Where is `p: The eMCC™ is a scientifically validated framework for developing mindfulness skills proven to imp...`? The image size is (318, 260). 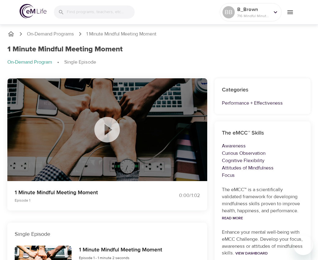
p: The eMCC™ is a scientifically validated framework for developing mindfulness skills proven to imp... is located at coordinates (263, 204).